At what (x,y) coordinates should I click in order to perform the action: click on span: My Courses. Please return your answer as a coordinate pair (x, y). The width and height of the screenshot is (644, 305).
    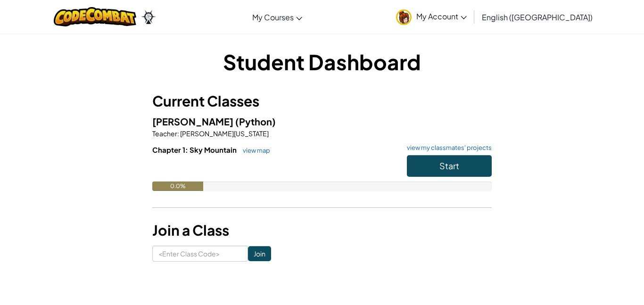
    Looking at the image, I should click on (273, 17).